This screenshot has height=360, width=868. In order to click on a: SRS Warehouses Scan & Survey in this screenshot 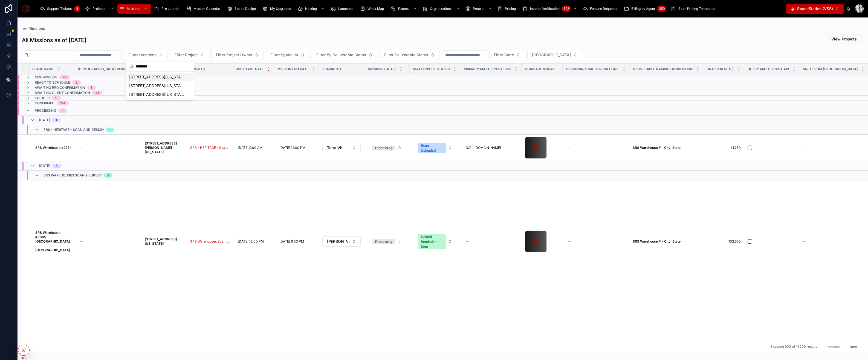, I will do `click(210, 241)`.